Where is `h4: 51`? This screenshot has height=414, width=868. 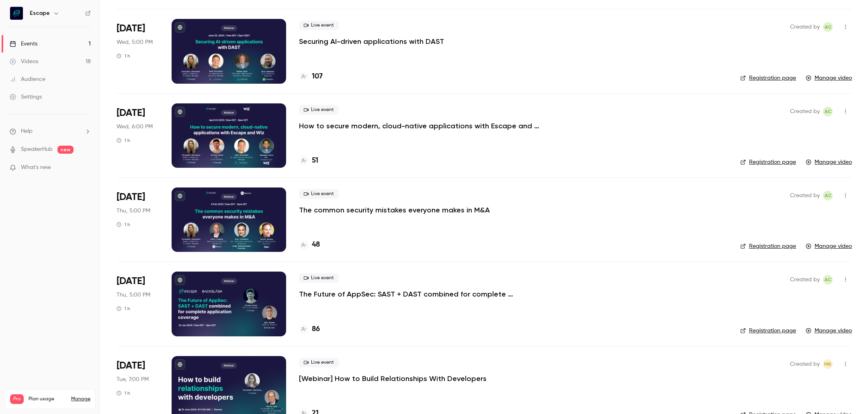 h4: 51 is located at coordinates (315, 161).